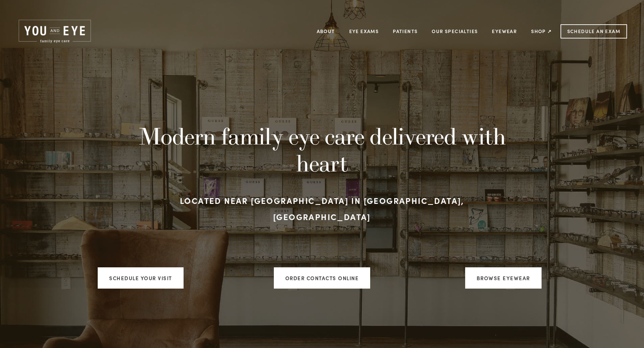 The width and height of the screenshot is (644, 348). Describe the element at coordinates (594, 31) in the screenshot. I see `a: Schedule an Exam` at that location.